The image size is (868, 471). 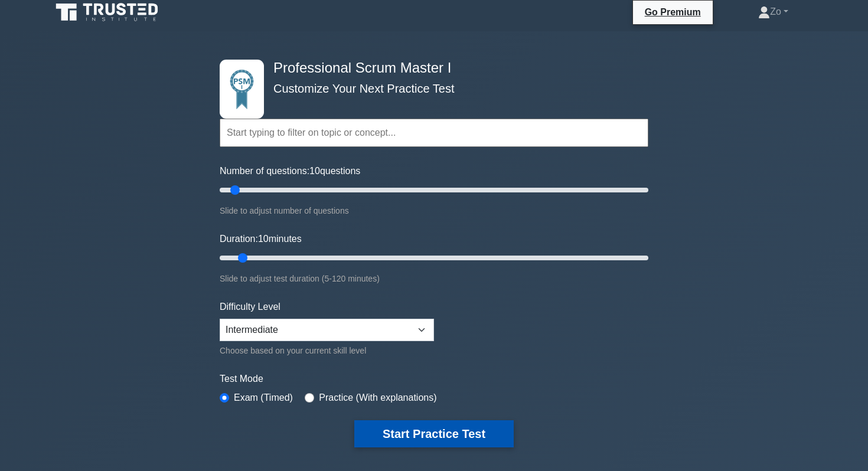 I want to click on label: Practice (With explanations), so click(x=377, y=398).